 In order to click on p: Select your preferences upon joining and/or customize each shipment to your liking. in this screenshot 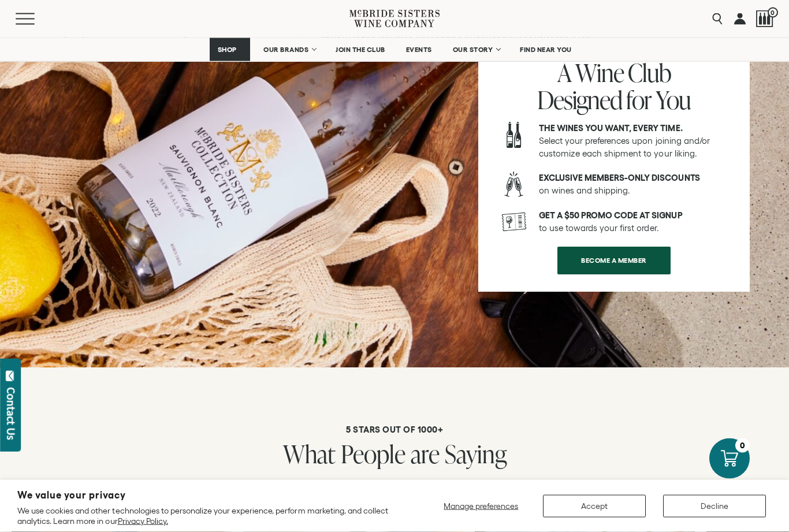, I will do `click(632, 141)`.